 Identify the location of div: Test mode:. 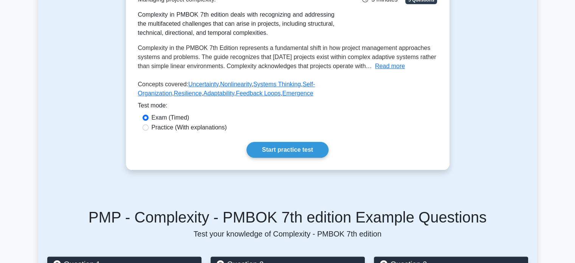
(288, 107).